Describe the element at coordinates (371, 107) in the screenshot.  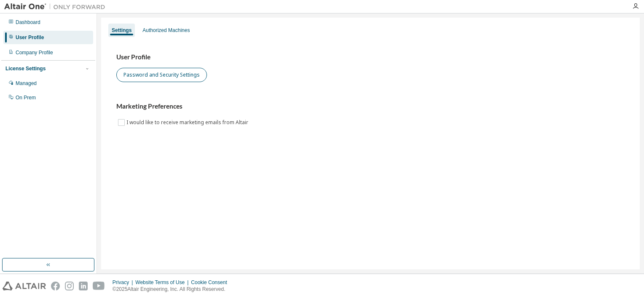
I see `h3: Marketing Preferences` at that location.